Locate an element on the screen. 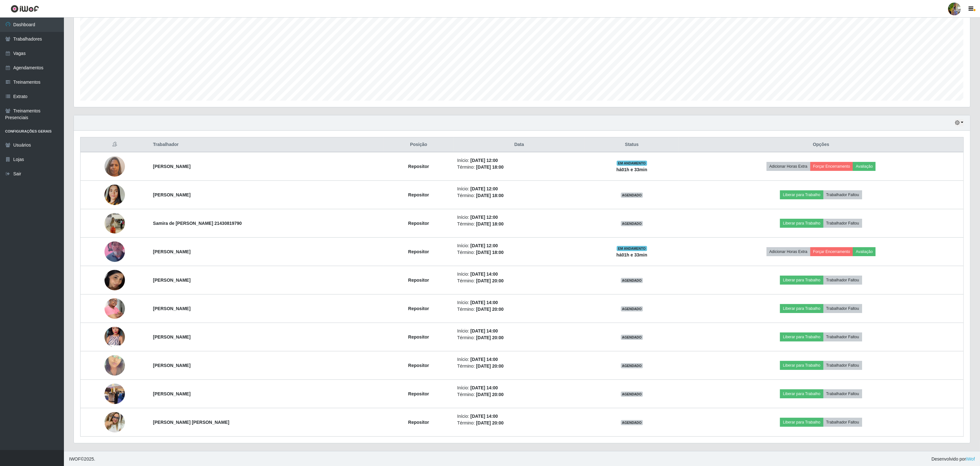 This screenshot has height=466, width=980. img: 1747253938286.jpeg is located at coordinates (115, 166).